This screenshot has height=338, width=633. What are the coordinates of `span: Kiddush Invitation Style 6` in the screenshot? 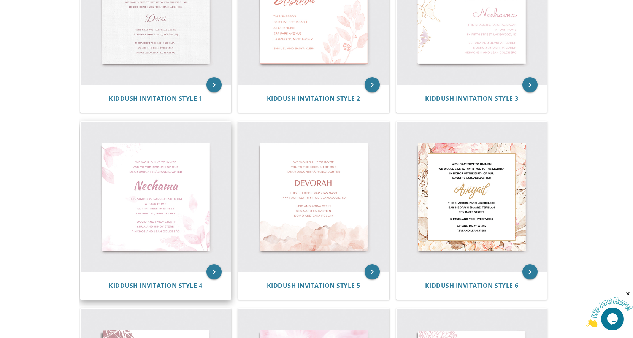 It's located at (472, 286).